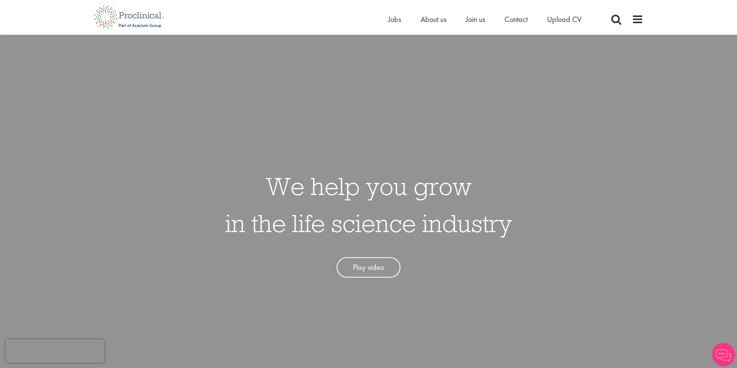 The height and width of the screenshot is (368, 737). What do you see at coordinates (475, 19) in the screenshot?
I see `span: Join us` at bounding box center [475, 19].